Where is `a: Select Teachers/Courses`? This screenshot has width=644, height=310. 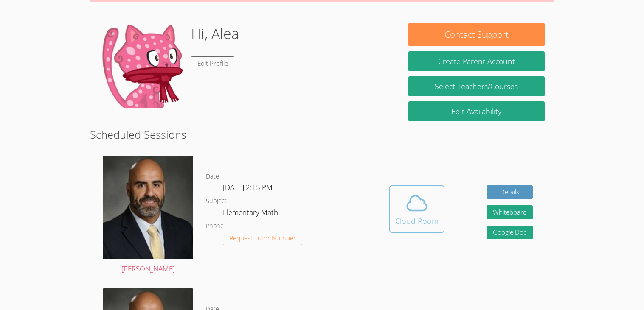
a: Select Teachers/Courses is located at coordinates (477, 86).